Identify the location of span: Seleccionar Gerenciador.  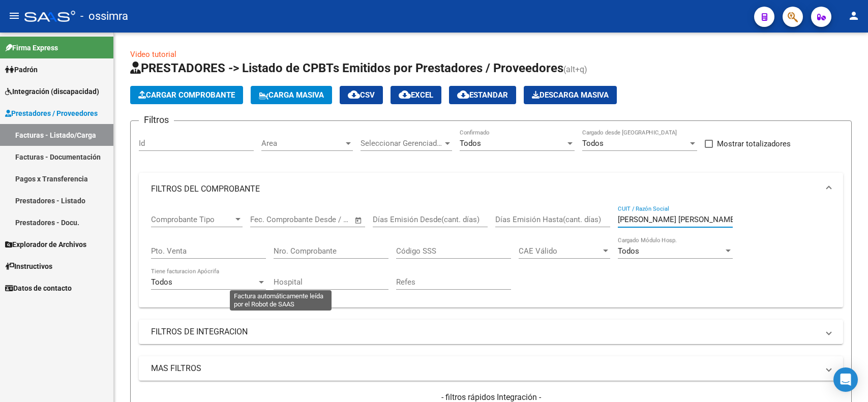
(401, 143).